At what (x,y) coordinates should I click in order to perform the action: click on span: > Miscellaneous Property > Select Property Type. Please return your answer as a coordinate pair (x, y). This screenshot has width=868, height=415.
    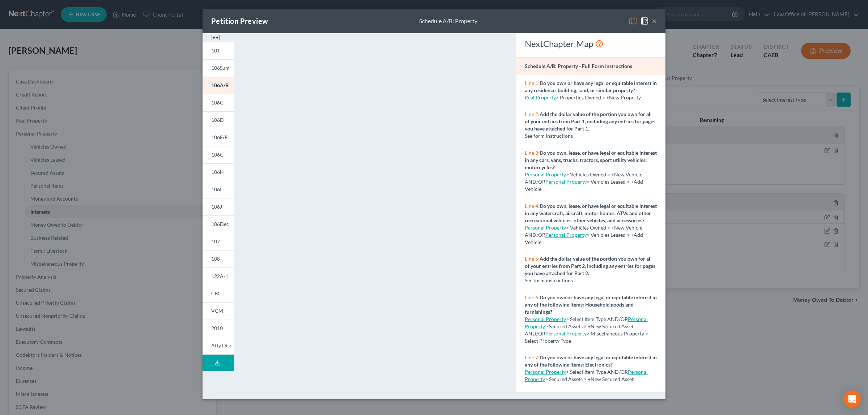
    Looking at the image, I should click on (586, 337).